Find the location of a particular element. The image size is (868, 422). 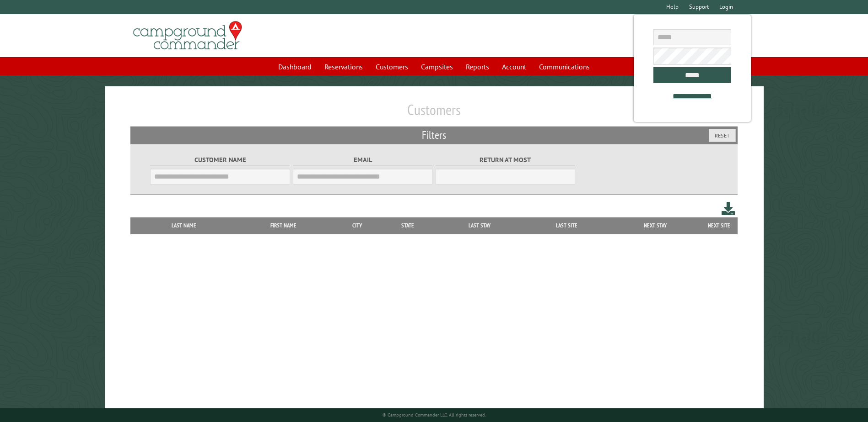

a: Communications is located at coordinates (564, 67).